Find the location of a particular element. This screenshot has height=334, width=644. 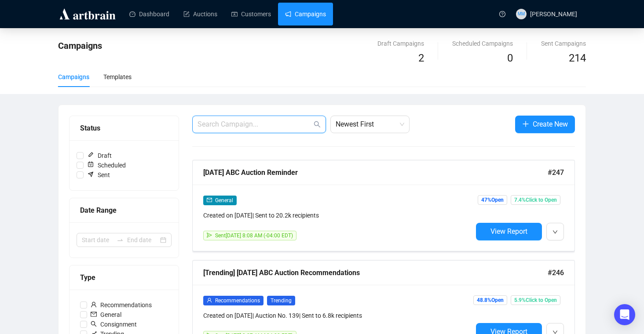

div: Scheduled Campaigns is located at coordinates (483, 43).